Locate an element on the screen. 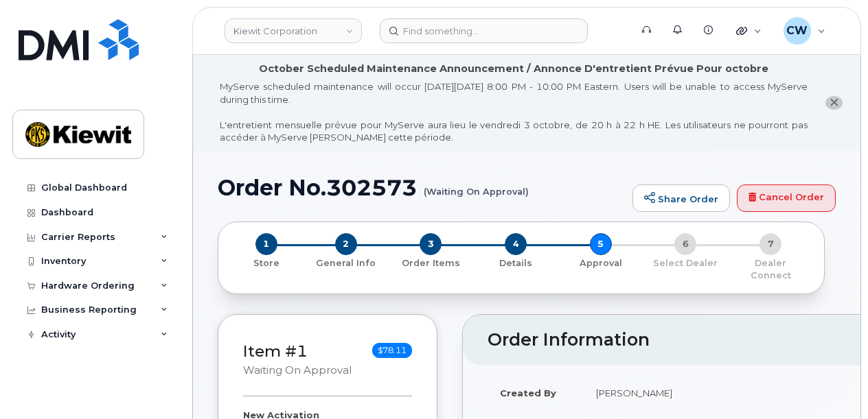 This screenshot has height=419, width=868. small: (Waiting On Approval) is located at coordinates (476, 186).